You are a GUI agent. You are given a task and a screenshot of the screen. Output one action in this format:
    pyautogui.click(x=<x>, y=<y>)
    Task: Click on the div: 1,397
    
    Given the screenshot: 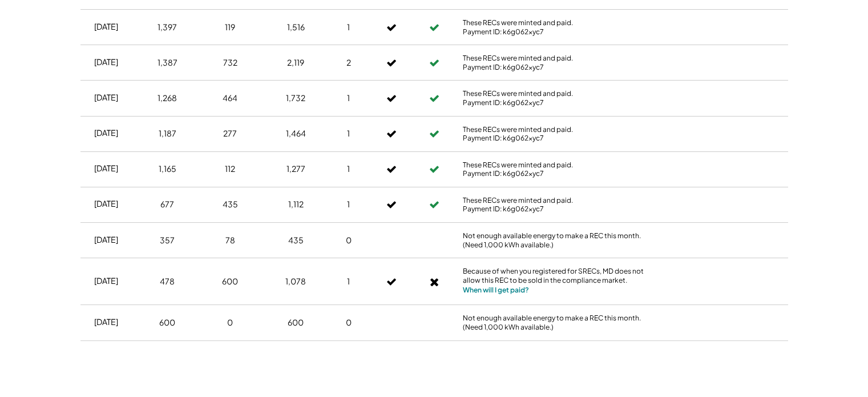 What is the action you would take?
    pyautogui.click(x=168, y=28)
    